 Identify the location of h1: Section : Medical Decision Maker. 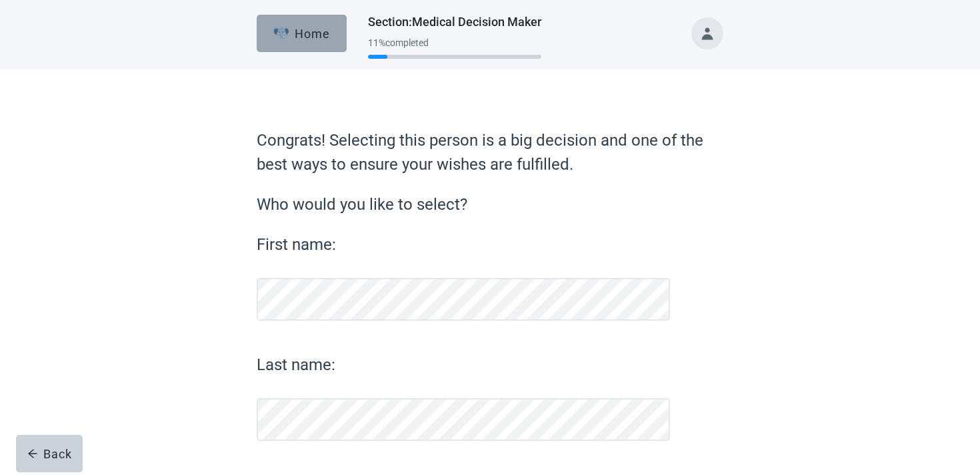
(455, 22).